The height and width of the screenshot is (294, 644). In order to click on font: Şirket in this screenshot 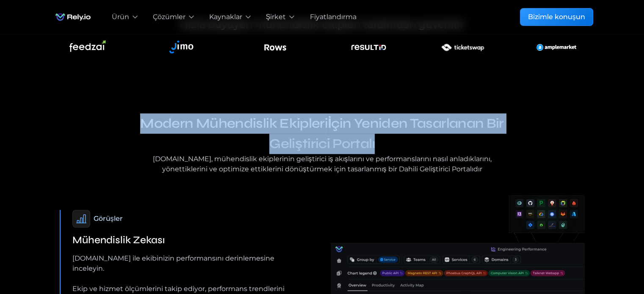, I will do `click(276, 17)`.